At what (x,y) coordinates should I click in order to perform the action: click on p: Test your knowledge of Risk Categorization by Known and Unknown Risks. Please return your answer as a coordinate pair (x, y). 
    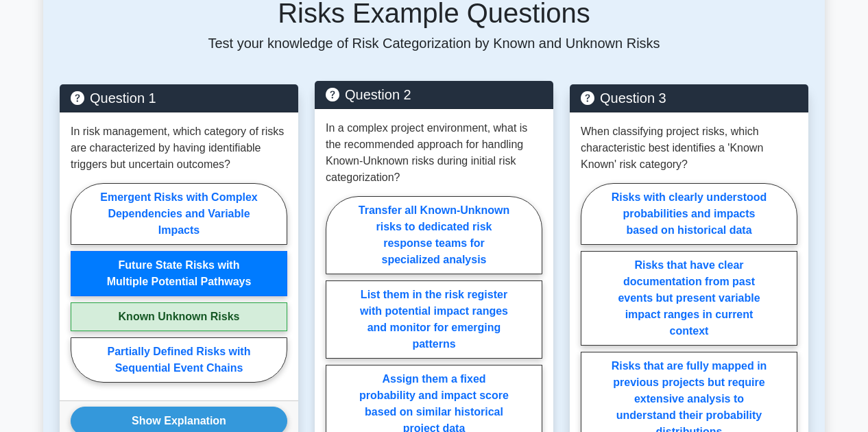
    Looking at the image, I should click on (434, 43).